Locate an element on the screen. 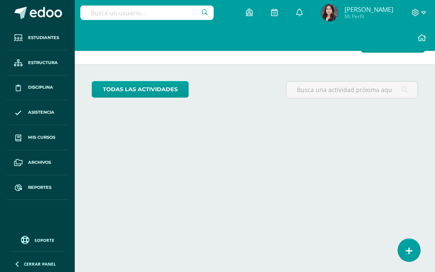 The image size is (435, 272). span: Cerrar panel is located at coordinates (40, 264).